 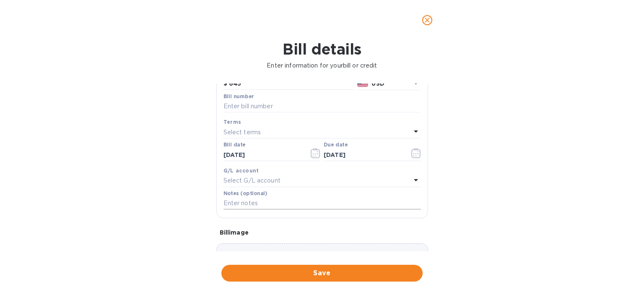 I want to click on b: Terms, so click(x=232, y=122).